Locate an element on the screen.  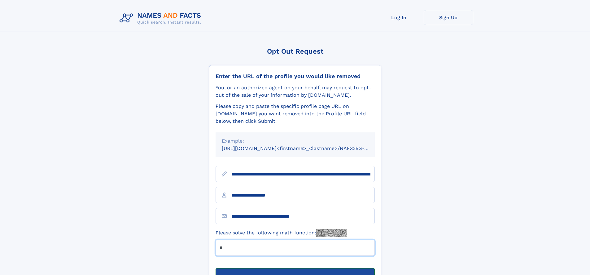
a: Log In is located at coordinates (399, 17).